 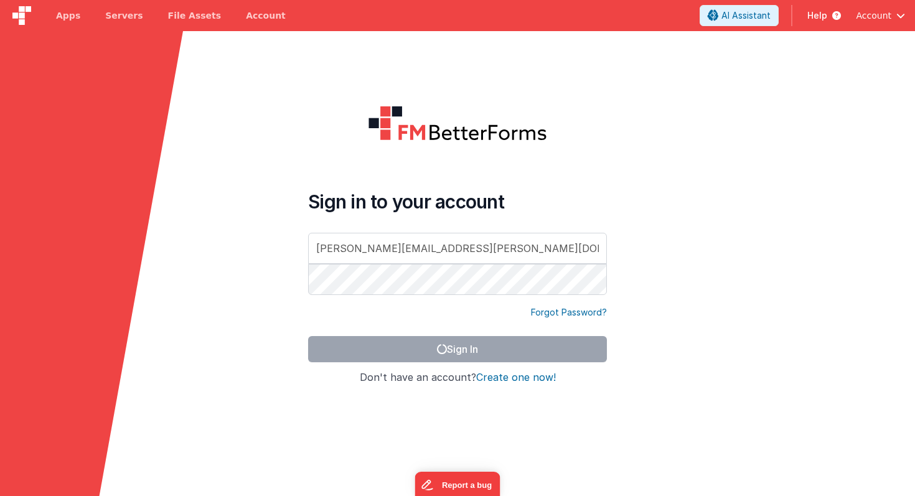 What do you see at coordinates (457, 349) in the screenshot?
I see `button: Sign In` at bounding box center [457, 349].